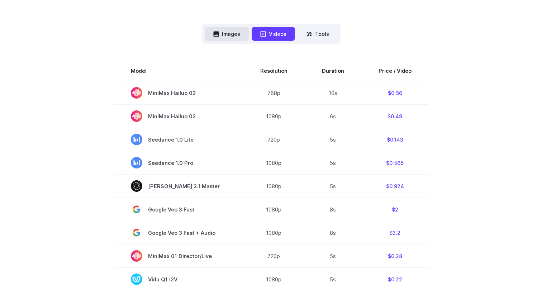 The width and height of the screenshot is (542, 295). Describe the element at coordinates (395, 163) in the screenshot. I see `td: $0.565` at that location.